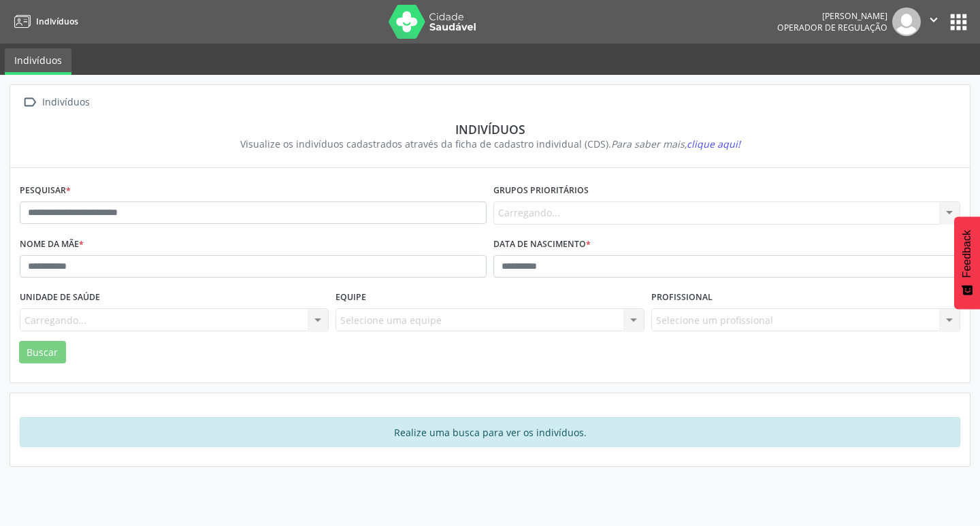 The height and width of the screenshot is (526, 980). Describe the element at coordinates (713, 144) in the screenshot. I see `span: clique aqui!` at that location.